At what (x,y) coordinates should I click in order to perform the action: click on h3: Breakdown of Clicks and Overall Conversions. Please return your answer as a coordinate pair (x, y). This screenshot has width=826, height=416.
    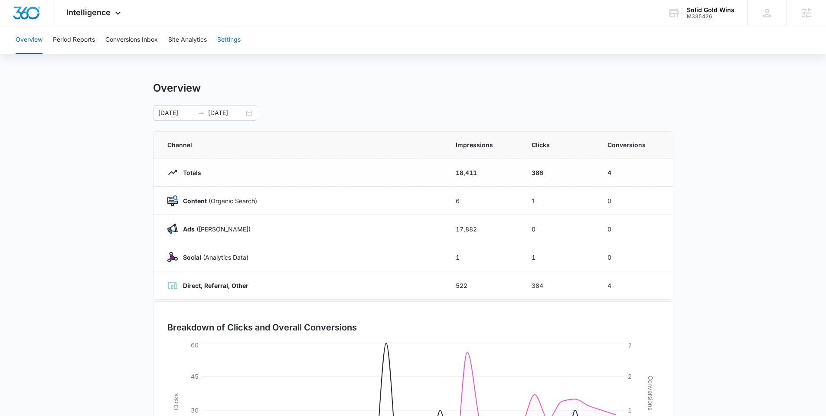
    Looking at the image, I should click on (262, 327).